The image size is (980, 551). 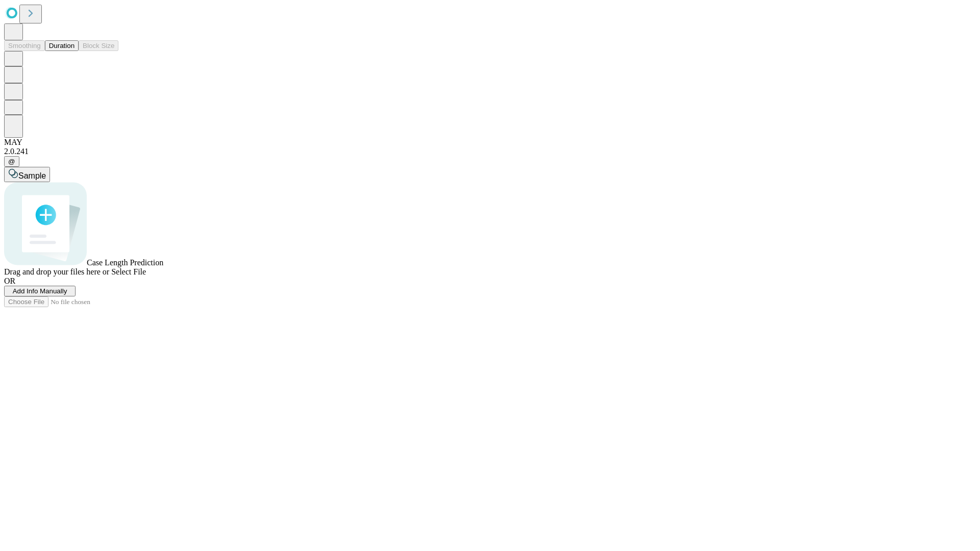 I want to click on span: Sample, so click(x=32, y=176).